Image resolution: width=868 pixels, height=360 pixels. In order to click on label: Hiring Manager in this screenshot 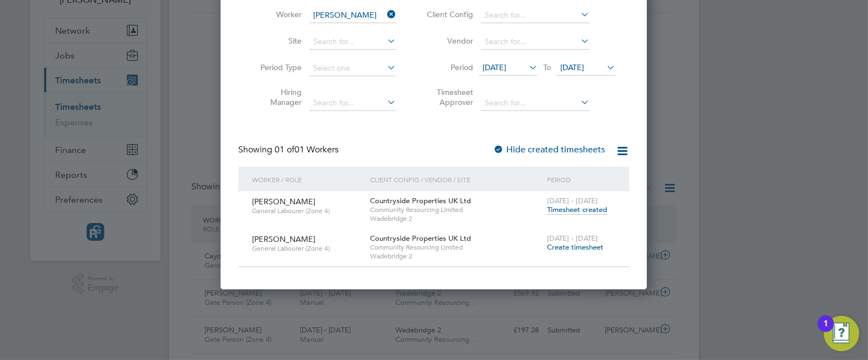, I will do `click(277, 97)`.